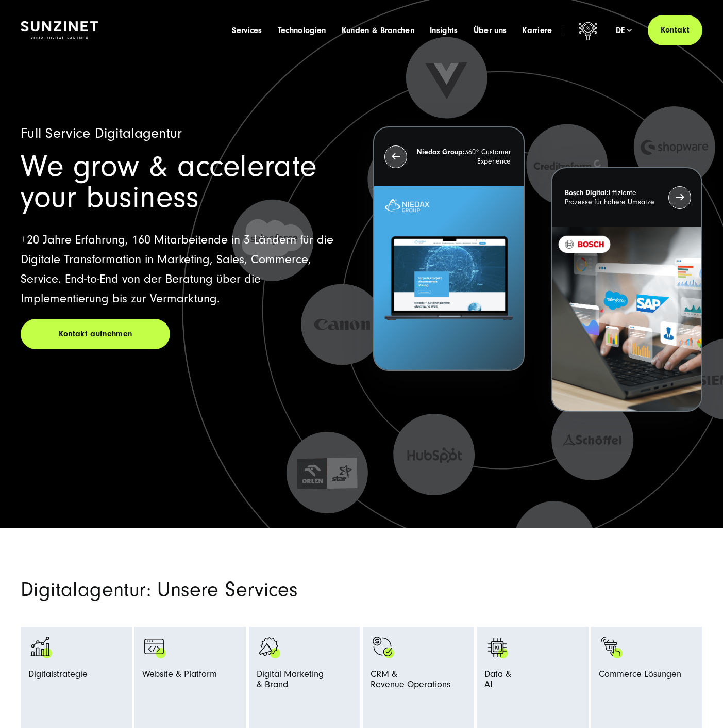 The height and width of the screenshot is (728, 723). Describe the element at coordinates (179, 676) in the screenshot. I see `span: Website & Platform` at that location.